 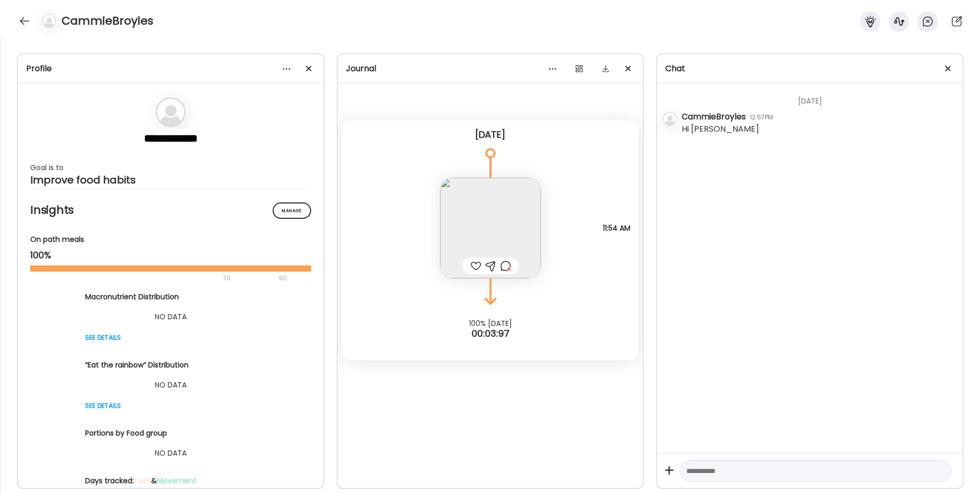 I want to click on span: Movement, so click(x=176, y=480).